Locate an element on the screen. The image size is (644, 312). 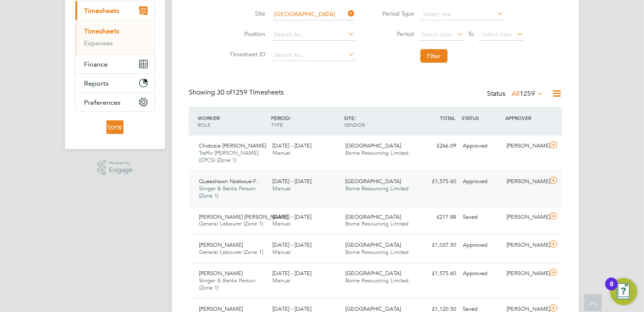
button: Open Resource Center, 8 new notifications is located at coordinates (624, 292).